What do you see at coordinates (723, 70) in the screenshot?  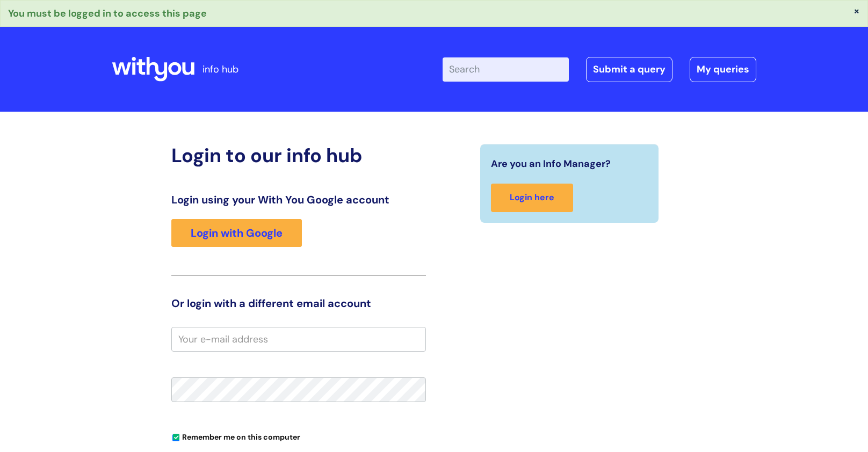 I see `a: My queries` at bounding box center [723, 70].